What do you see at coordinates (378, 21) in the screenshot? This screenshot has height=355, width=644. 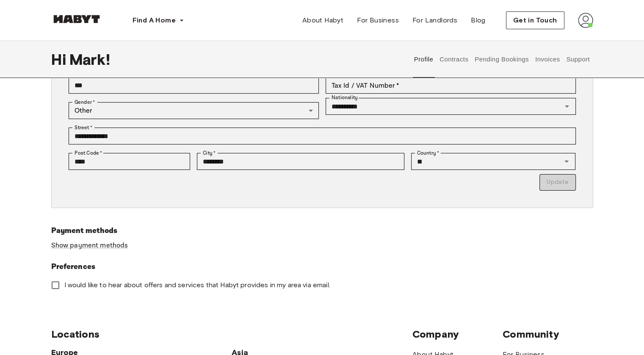 I see `span: For Business` at bounding box center [378, 21].